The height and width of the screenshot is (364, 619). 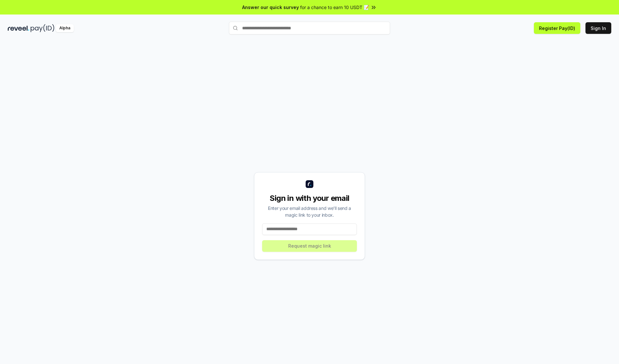 What do you see at coordinates (557, 28) in the screenshot?
I see `button: Register Pay(ID)` at bounding box center [557, 28].